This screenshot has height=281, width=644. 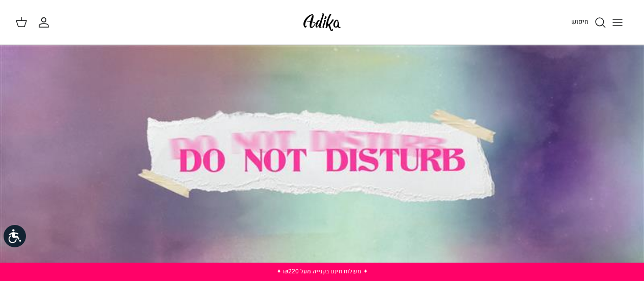 What do you see at coordinates (322, 22) in the screenshot?
I see `a: Adika IL` at bounding box center [322, 22].